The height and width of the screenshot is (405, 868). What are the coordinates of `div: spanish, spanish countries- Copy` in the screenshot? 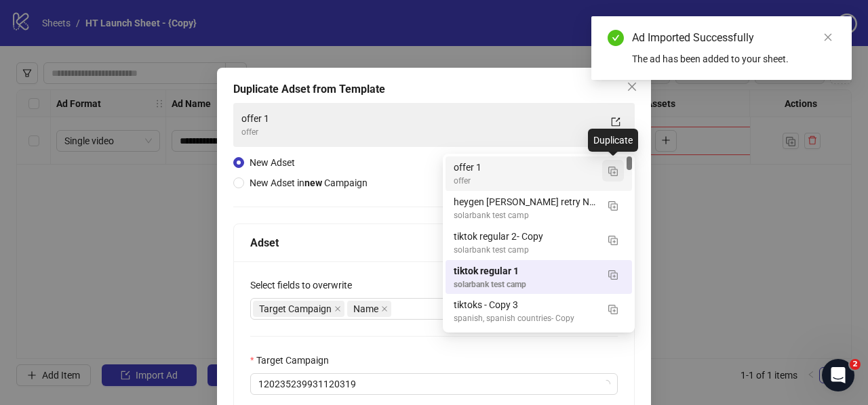 It's located at (525, 318).